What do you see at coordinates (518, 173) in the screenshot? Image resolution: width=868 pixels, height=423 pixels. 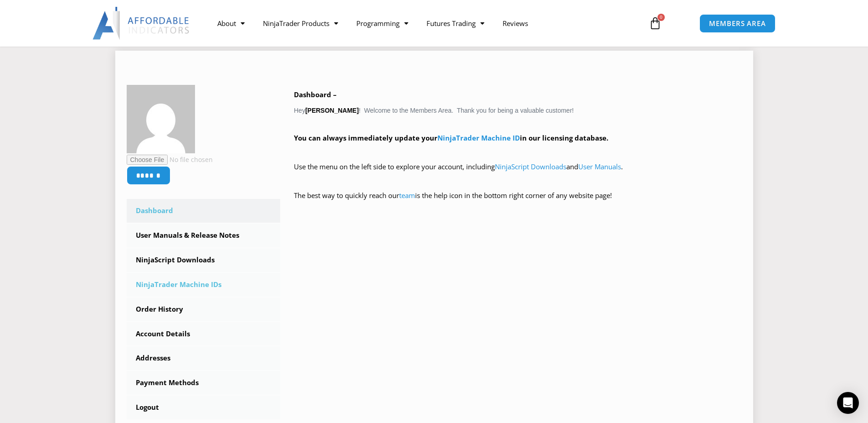 I see `p: Use the menu on the left side to explore your account, including and .` at bounding box center [518, 173].